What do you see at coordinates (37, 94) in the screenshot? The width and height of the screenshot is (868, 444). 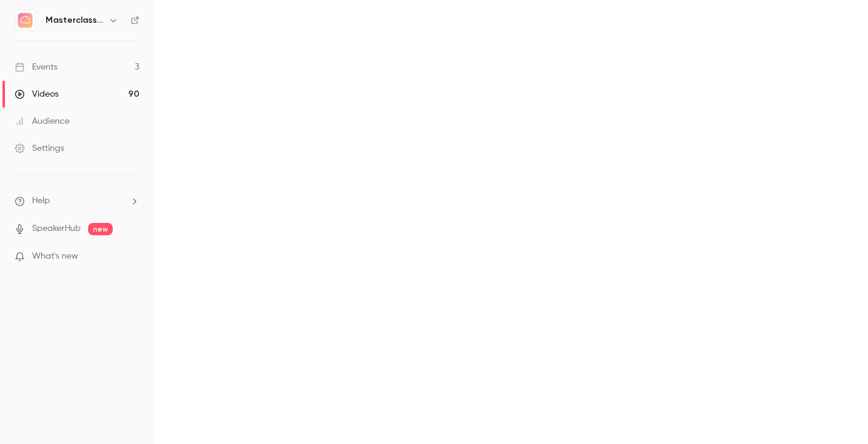 I see `div: Videos` at bounding box center [37, 94].